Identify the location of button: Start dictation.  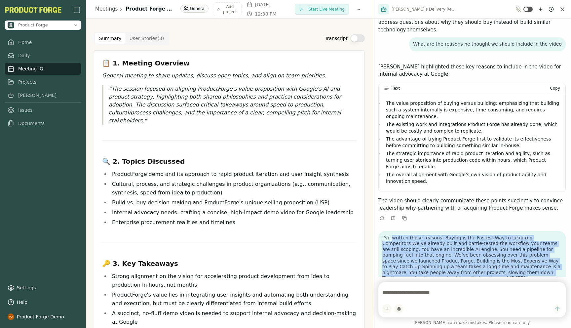
(399, 309).